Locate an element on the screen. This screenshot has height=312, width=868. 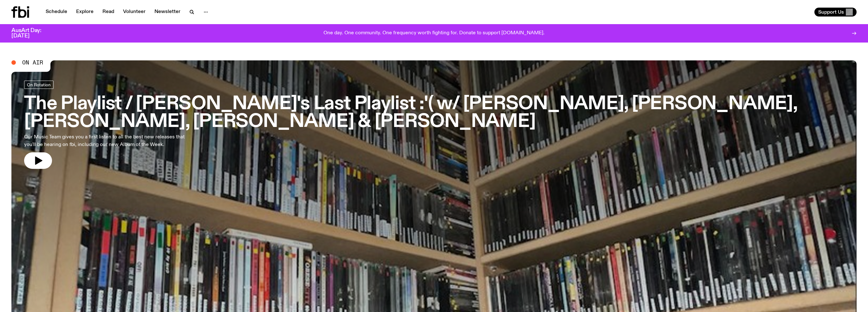
button: Support Us is located at coordinates (835, 12).